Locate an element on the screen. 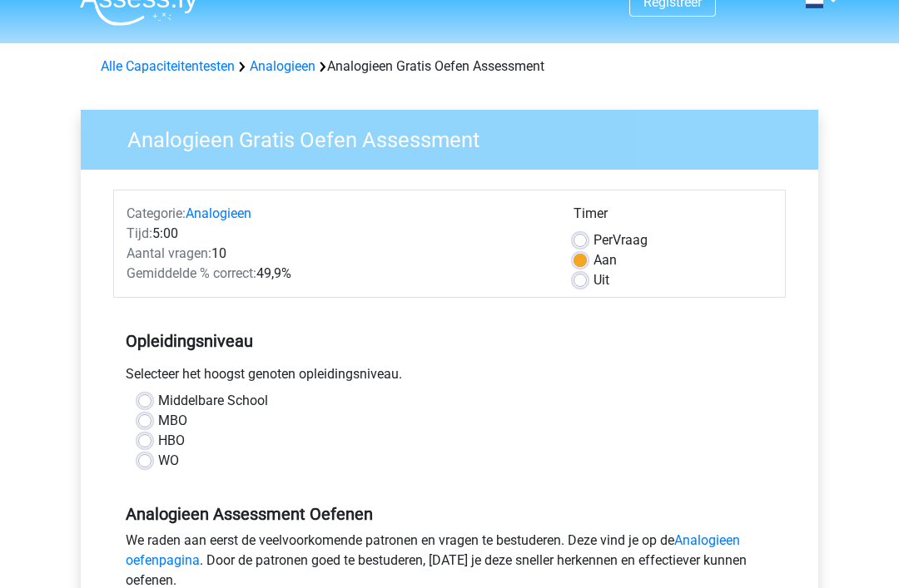  label: HBO is located at coordinates (171, 442).